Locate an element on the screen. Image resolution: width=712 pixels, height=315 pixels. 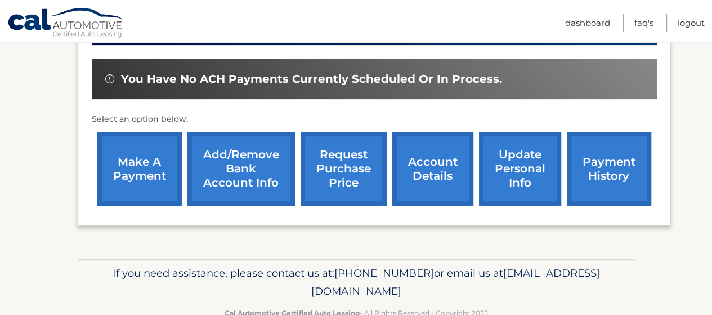
a: Logout is located at coordinates (691, 23).